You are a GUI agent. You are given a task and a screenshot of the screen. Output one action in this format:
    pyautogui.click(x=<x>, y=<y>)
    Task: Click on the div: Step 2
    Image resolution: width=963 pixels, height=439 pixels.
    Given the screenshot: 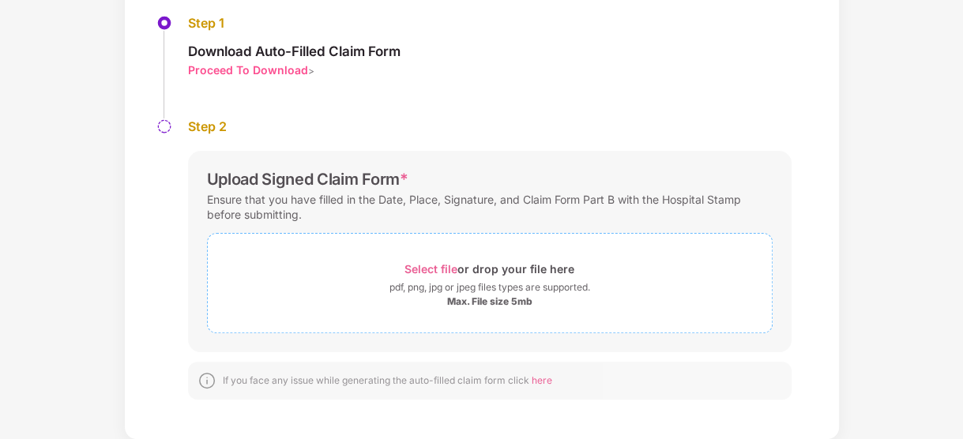 What is the action you would take?
    pyautogui.click(x=490, y=126)
    